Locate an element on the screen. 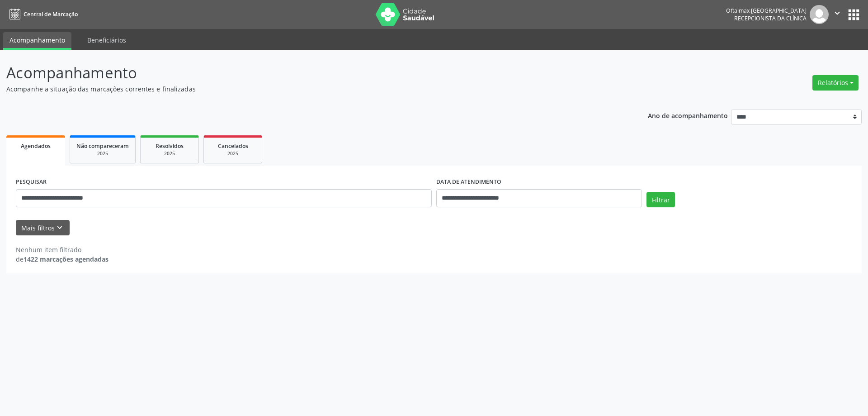 The width and height of the screenshot is (868, 416). span: Agendados is located at coordinates (36, 146).